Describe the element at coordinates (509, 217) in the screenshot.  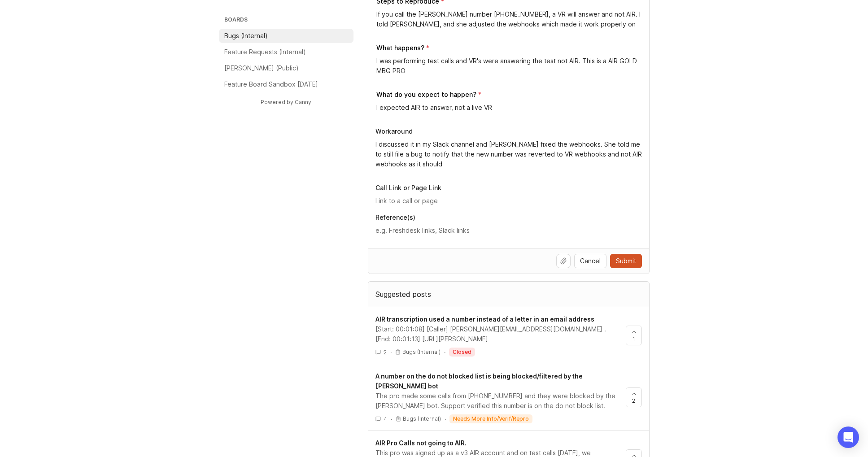
I see `p: Reference(s)` at that location.